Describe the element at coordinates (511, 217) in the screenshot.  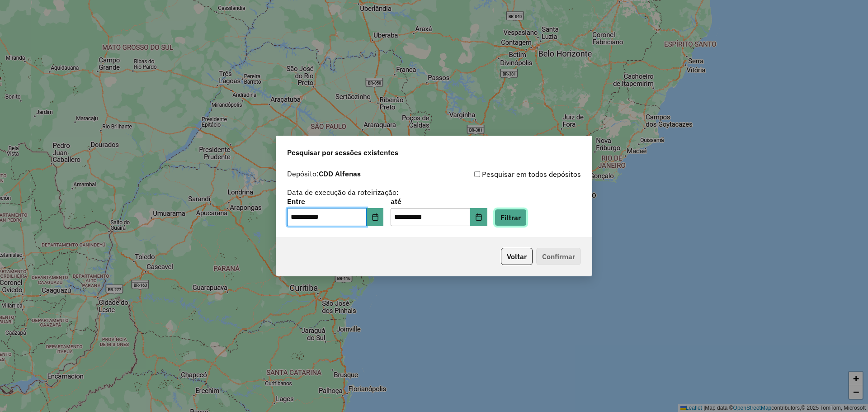
I see `button: Filtrar` at that location.